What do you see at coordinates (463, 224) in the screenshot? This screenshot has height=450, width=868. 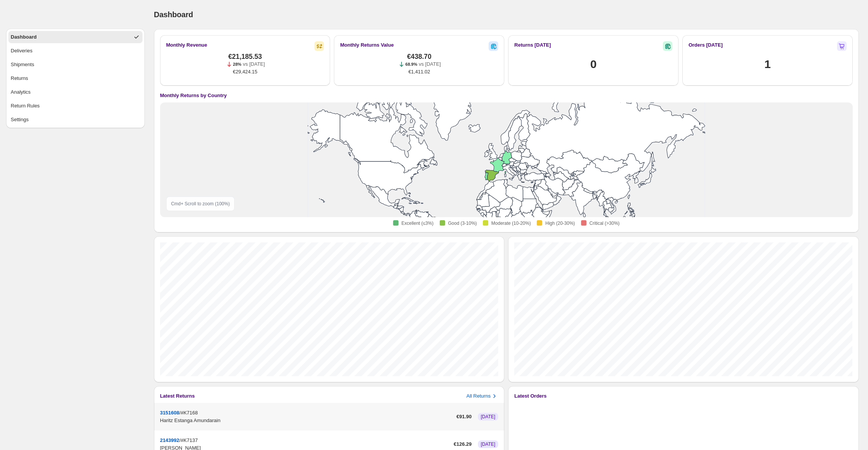 I see `span: Good (3-10%)` at bounding box center [463, 224].